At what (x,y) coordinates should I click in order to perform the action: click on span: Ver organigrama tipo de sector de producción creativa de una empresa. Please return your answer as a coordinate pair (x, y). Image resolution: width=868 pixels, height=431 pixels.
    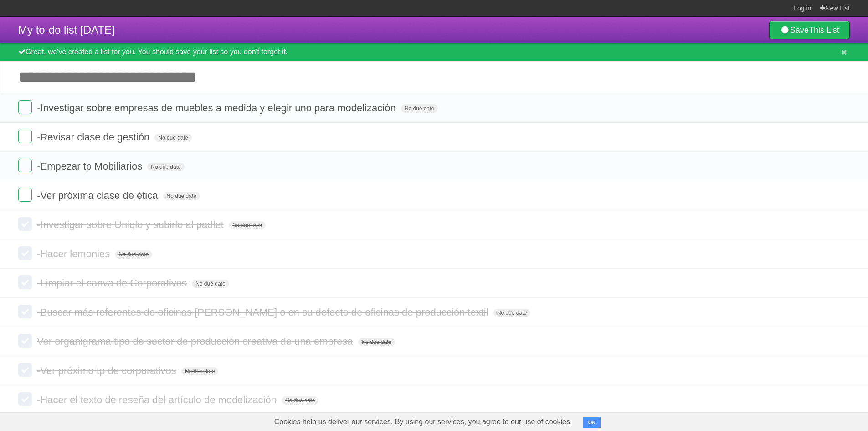
    Looking at the image, I should click on (196, 341).